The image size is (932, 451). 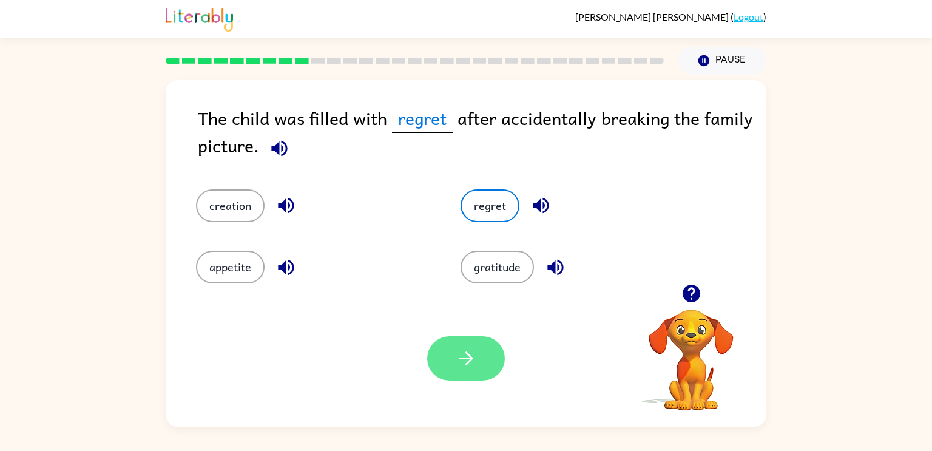 What do you see at coordinates (722, 61) in the screenshot?
I see `button: Pause` at bounding box center [722, 61].